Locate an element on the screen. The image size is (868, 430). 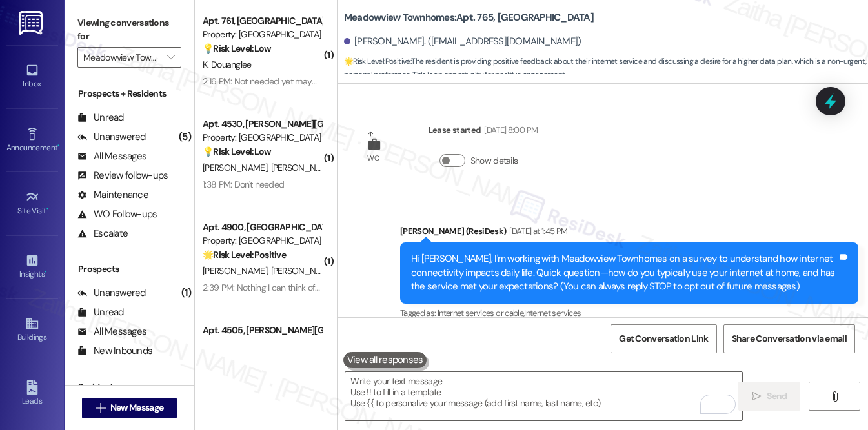
button: Share Conversation via email is located at coordinates (789, 338).